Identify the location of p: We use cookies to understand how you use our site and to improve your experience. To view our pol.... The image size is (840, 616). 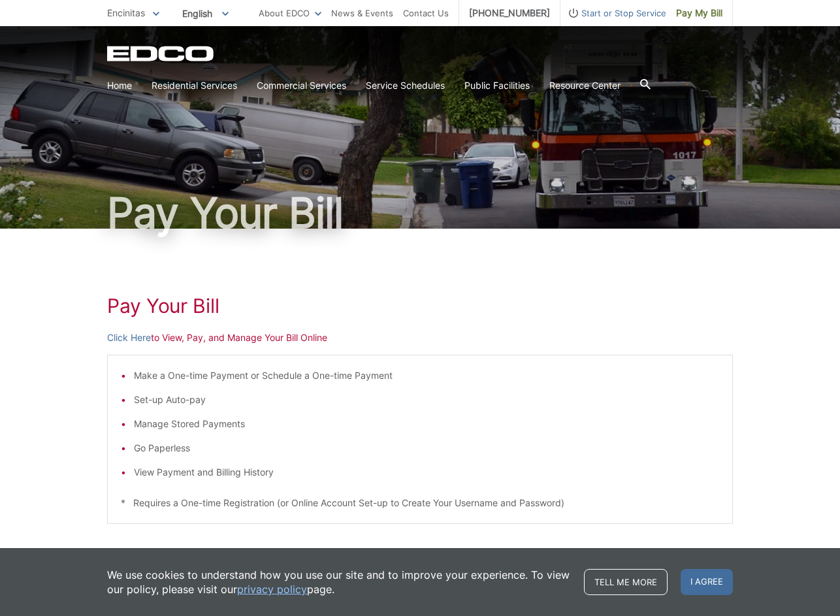
(339, 582).